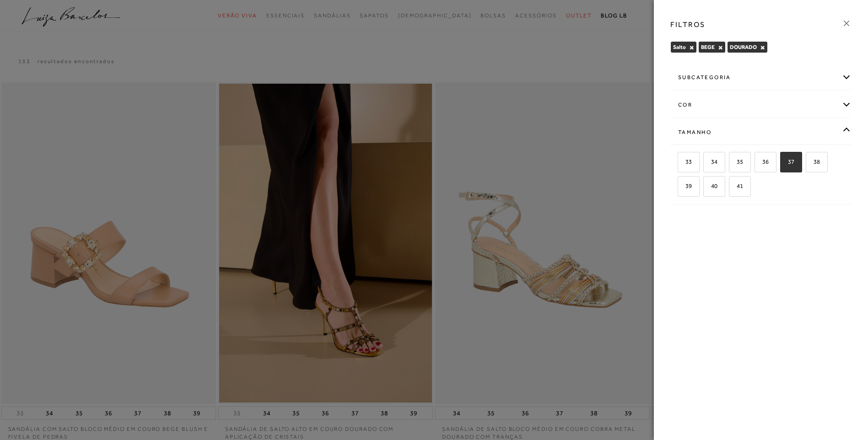 The width and height of the screenshot is (868, 440). What do you see at coordinates (813, 161) in the screenshot?
I see `span: 38` at bounding box center [813, 161].